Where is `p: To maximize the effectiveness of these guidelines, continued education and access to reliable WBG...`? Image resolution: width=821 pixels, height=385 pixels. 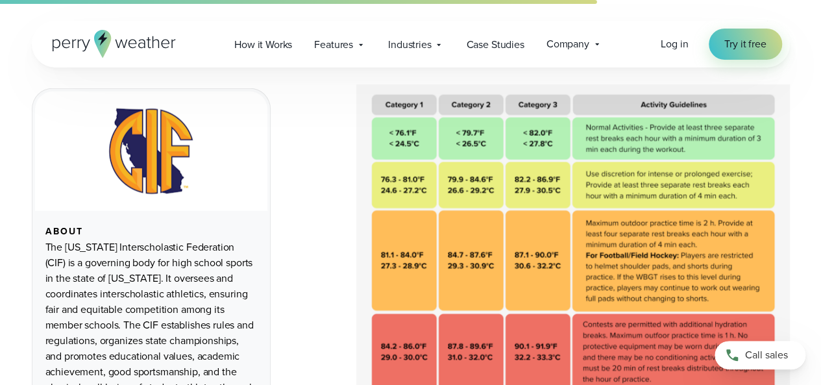 p: To maximize the effectiveness of these guidelines, continued education and access to reliable WBG... is located at coordinates (573, 40).